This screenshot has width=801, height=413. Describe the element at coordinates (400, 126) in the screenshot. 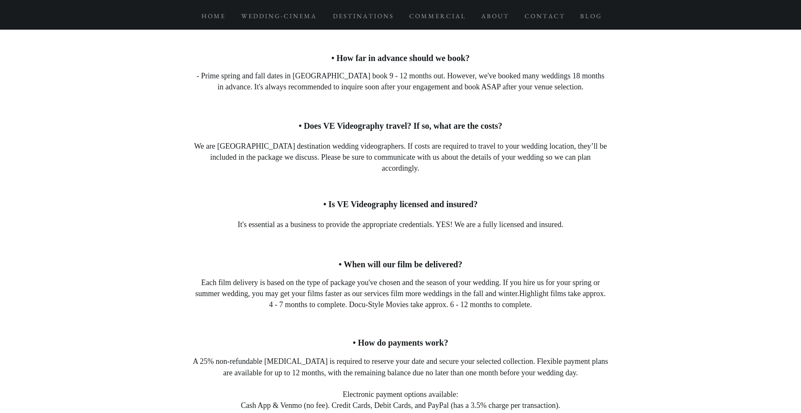

I see `span: • Does VE Videography travel? If so, what are the costs?` at that location.